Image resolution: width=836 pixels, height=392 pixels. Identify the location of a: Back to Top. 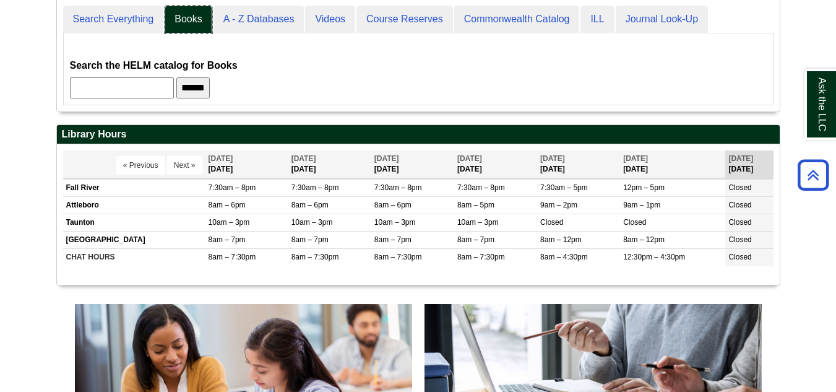
(814, 175).